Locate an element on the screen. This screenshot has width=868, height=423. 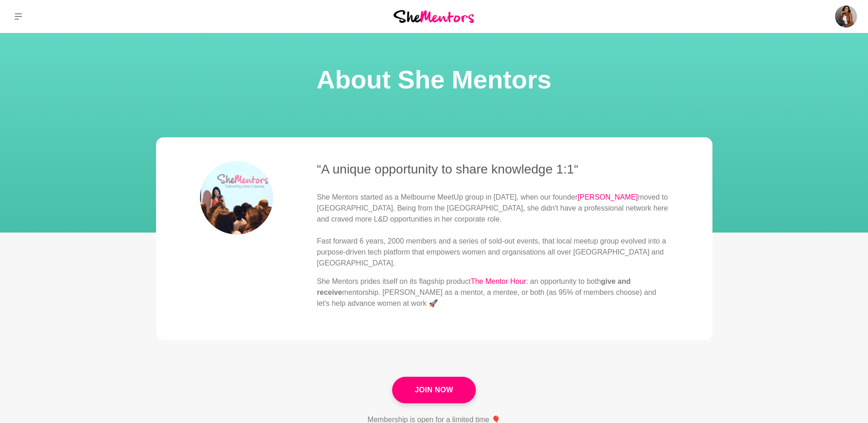
h3: “A unique opportunity to share knowledge 1:1“ is located at coordinates (493, 169).